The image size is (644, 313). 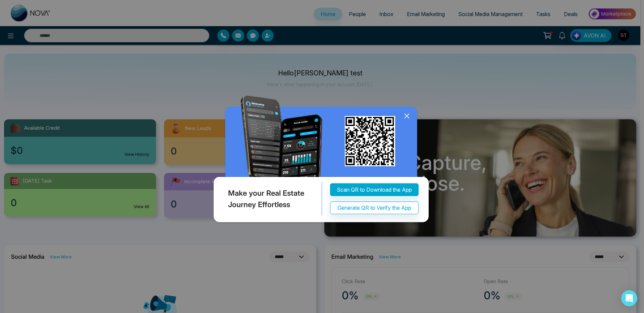 What do you see at coordinates (322, 160) in the screenshot?
I see `img: QRModal` at bounding box center [322, 160].